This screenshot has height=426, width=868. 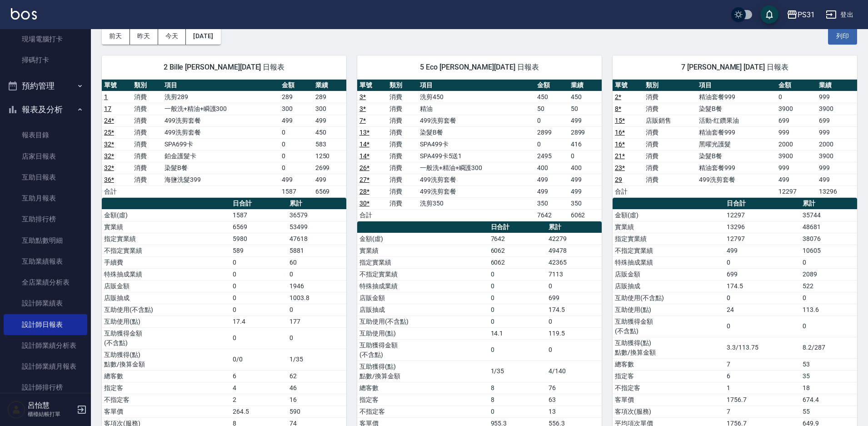 What do you see at coordinates (476, 191) in the screenshot?
I see `td: 499洗剪套餐` at bounding box center [476, 191].